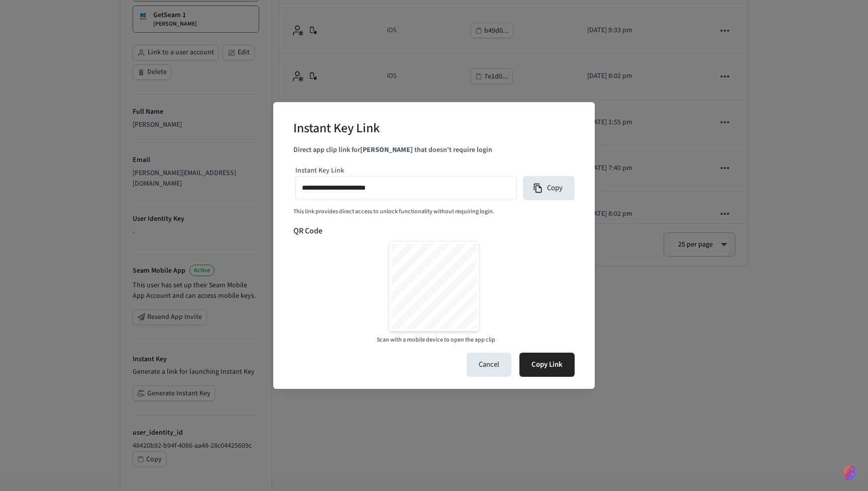 This screenshot has height=491, width=868. Describe the element at coordinates (436, 339) in the screenshot. I see `span: Scan with a mobile device to open the app clip` at that location.